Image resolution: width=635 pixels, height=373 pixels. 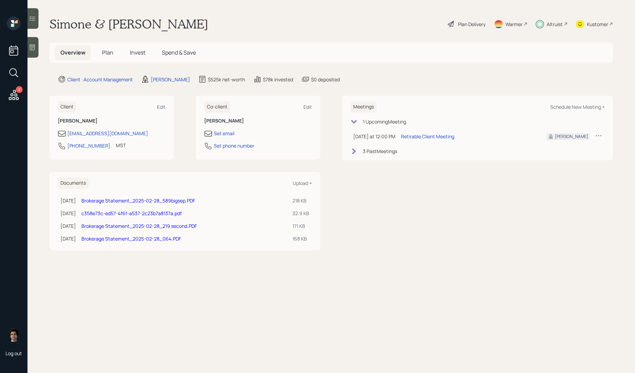 What do you see at coordinates (179, 53) in the screenshot?
I see `span: Spend & Save` at bounding box center [179, 53].